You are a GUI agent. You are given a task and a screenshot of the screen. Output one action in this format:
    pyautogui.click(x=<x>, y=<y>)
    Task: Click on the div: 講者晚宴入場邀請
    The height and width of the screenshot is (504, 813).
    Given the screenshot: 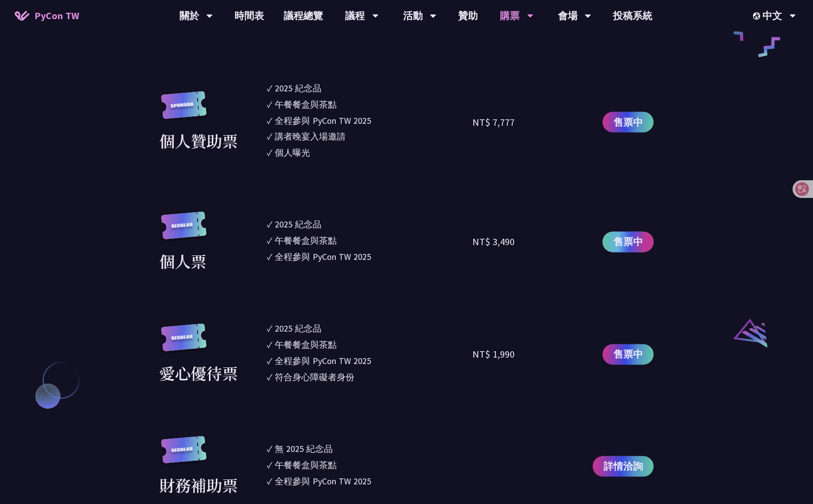 What is the action you would take?
    pyautogui.click(x=310, y=137)
    